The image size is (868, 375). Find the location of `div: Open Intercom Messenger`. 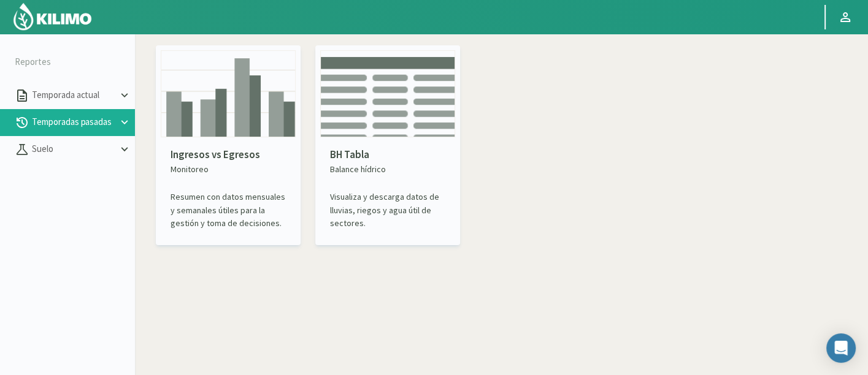

div: Open Intercom Messenger is located at coordinates (841, 349).